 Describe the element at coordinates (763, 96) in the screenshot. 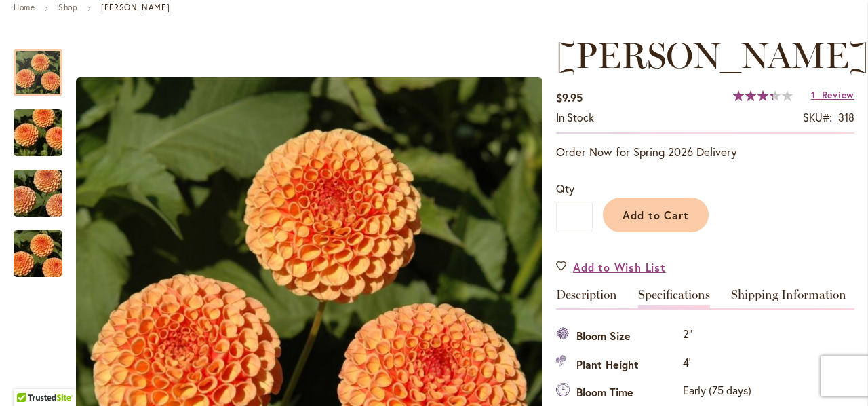

I see `div: 67%` at that location.